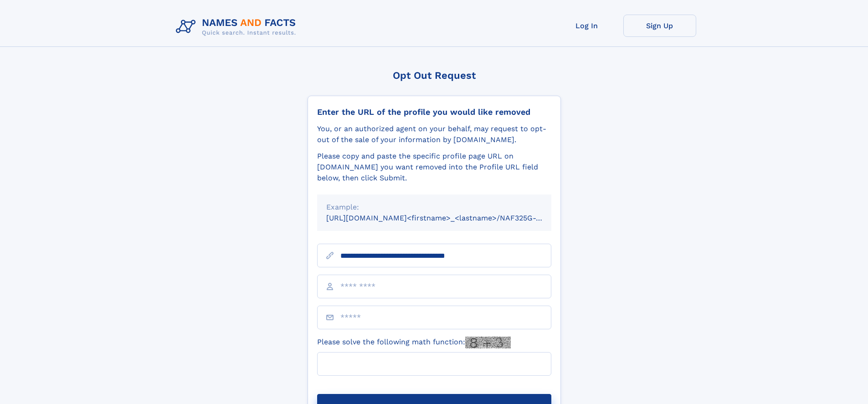 The image size is (868, 404). What do you see at coordinates (238, 27) in the screenshot?
I see `img: Logo Names and Facts` at bounding box center [238, 27].